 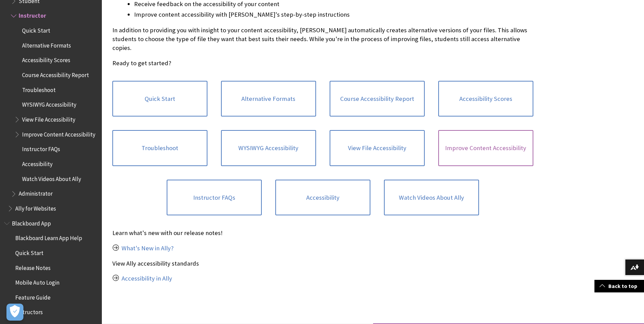 What do you see at coordinates (619, 286) in the screenshot?
I see `a: Back to top` at bounding box center [619, 286].